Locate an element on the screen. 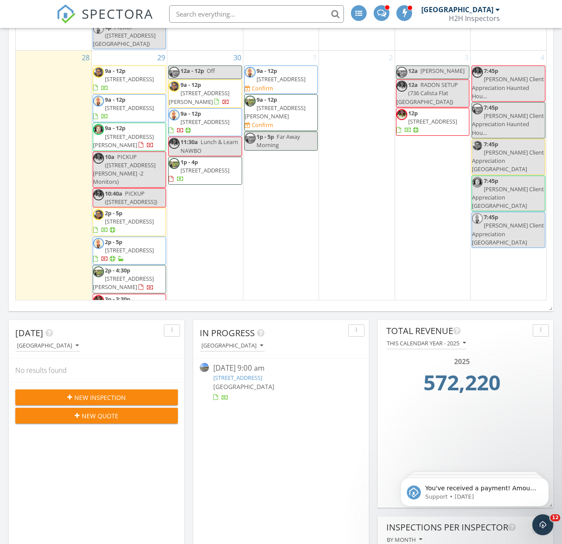 The height and width of the screenshot is (544, 562). span: New Inspection is located at coordinates (100, 398).